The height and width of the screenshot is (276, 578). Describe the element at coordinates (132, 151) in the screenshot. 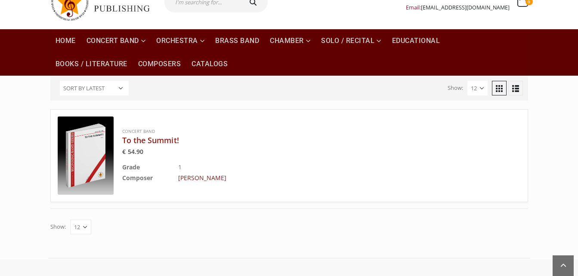

I see `bdi: 54.90` at that location.